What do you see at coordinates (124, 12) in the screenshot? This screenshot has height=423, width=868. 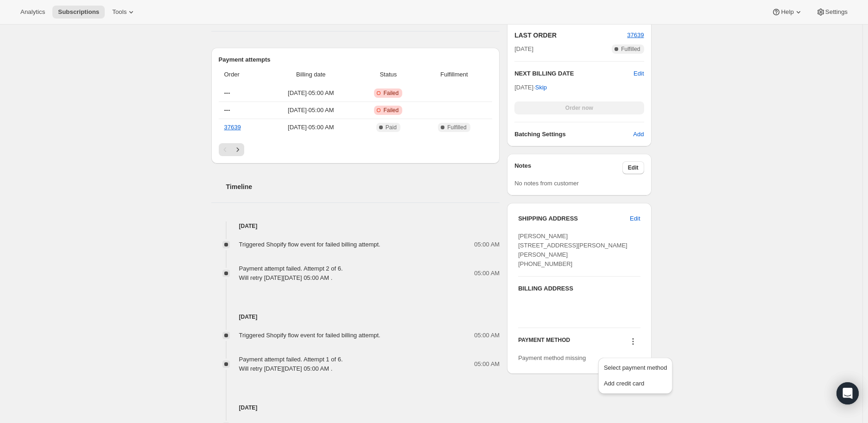 I see `button: Tools` at bounding box center [124, 12].